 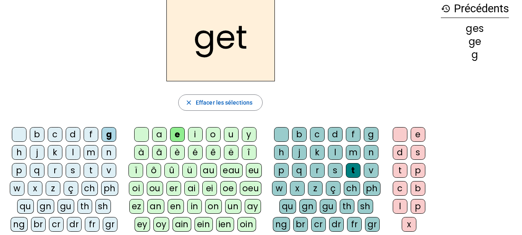 I want to click on mat-icon: history, so click(x=446, y=9).